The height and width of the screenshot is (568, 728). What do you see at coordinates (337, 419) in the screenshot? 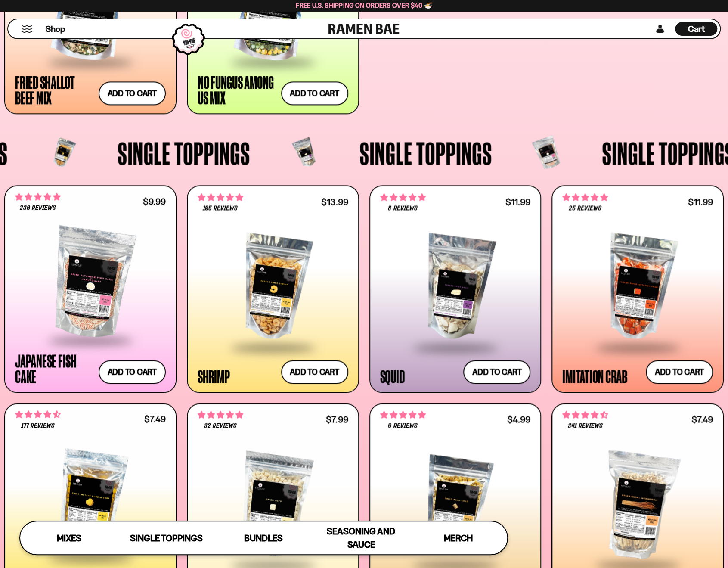
I see `div: $7.99` at bounding box center [337, 419].